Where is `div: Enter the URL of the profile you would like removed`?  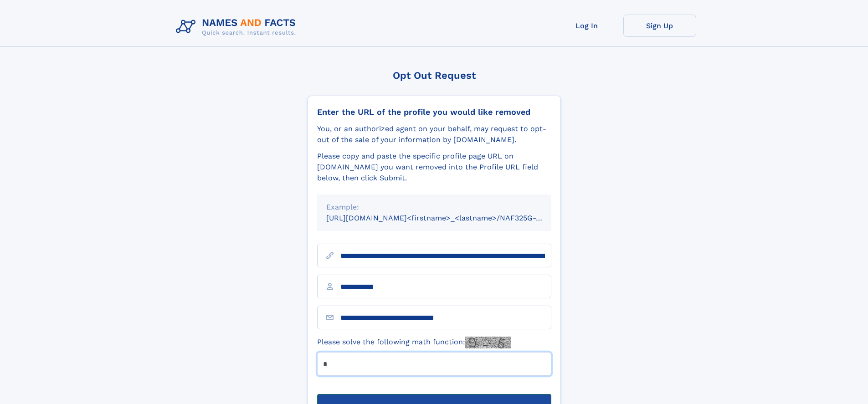 div: Enter the URL of the profile you would like removed is located at coordinates (434, 112).